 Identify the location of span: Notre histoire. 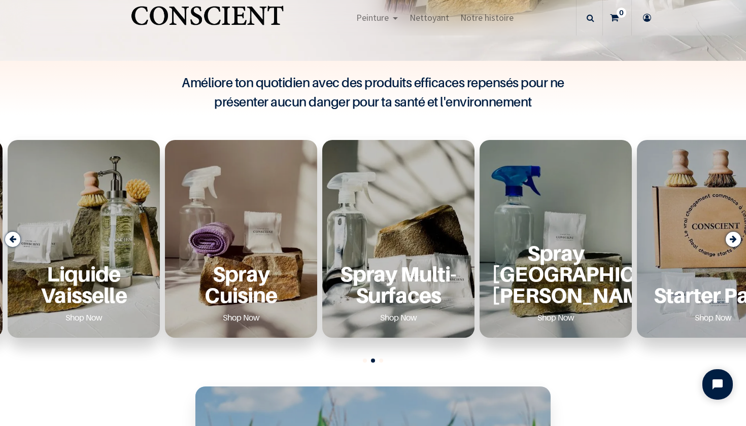
(486, 17).